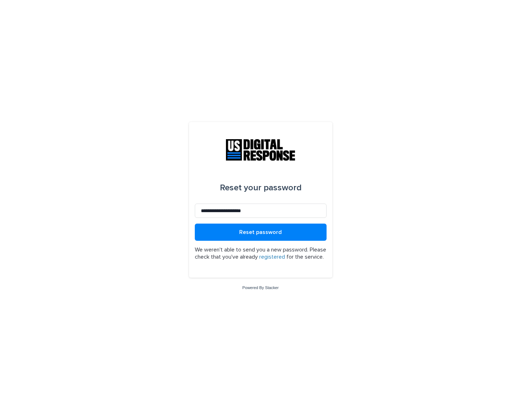 The height and width of the screenshot is (420, 521). I want to click on button: Reset password, so click(260, 232).